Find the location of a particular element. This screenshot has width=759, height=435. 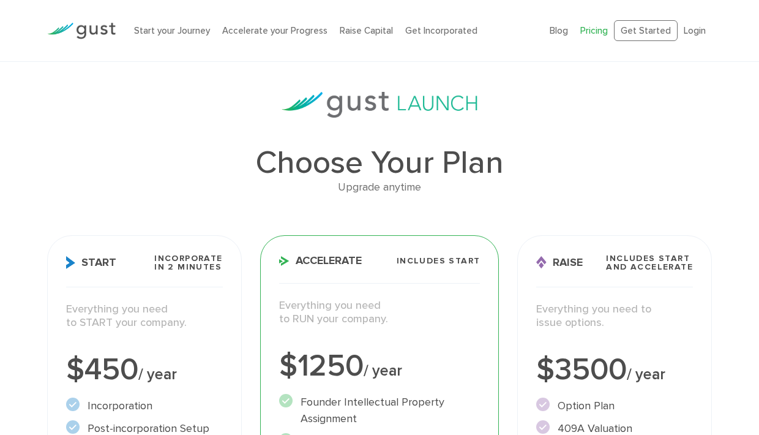

div: $1250 is located at coordinates (379, 366).